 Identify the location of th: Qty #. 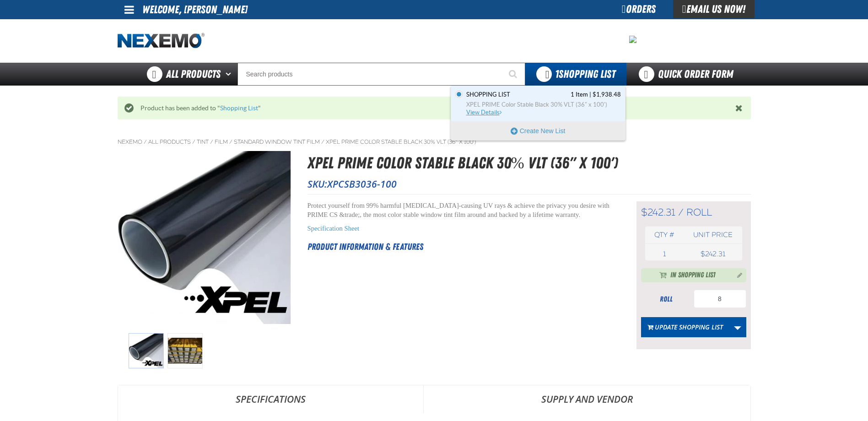
(665, 235).